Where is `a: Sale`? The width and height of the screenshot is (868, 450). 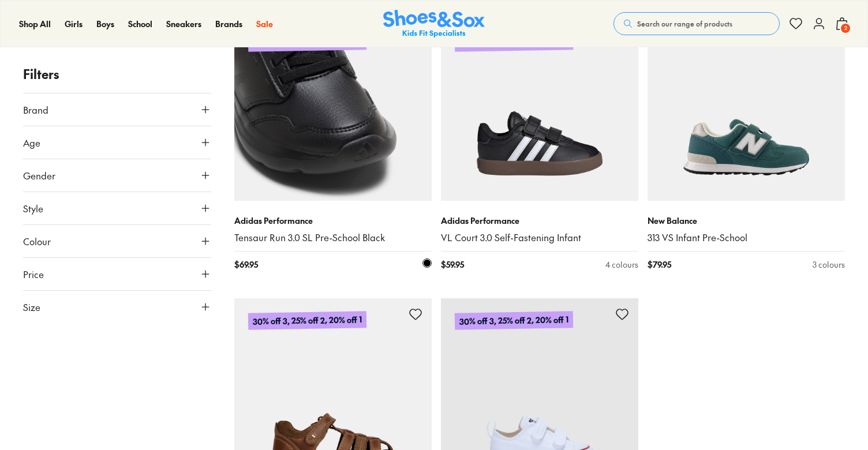 a: Sale is located at coordinates (264, 24).